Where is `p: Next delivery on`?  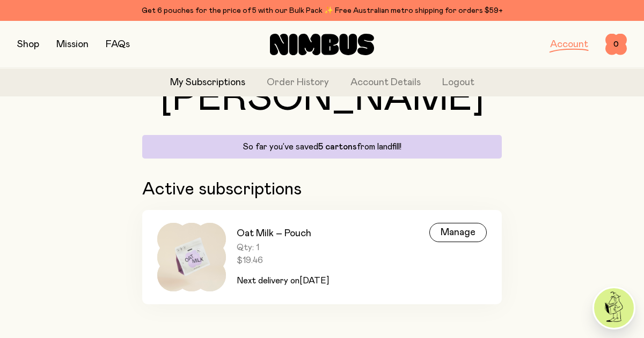 p: Next delivery on is located at coordinates (282, 281).